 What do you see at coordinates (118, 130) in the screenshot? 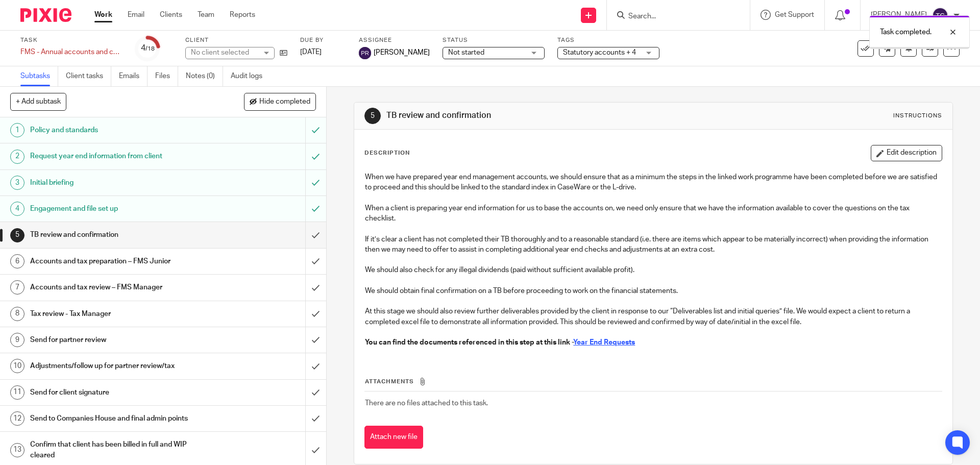
I see `h1: Policy and standards` at bounding box center [118, 130].